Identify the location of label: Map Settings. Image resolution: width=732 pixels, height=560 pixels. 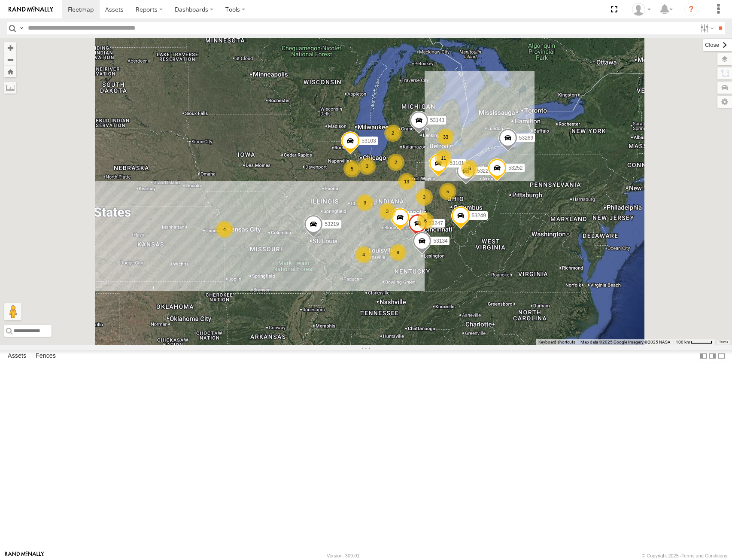
(725, 102).